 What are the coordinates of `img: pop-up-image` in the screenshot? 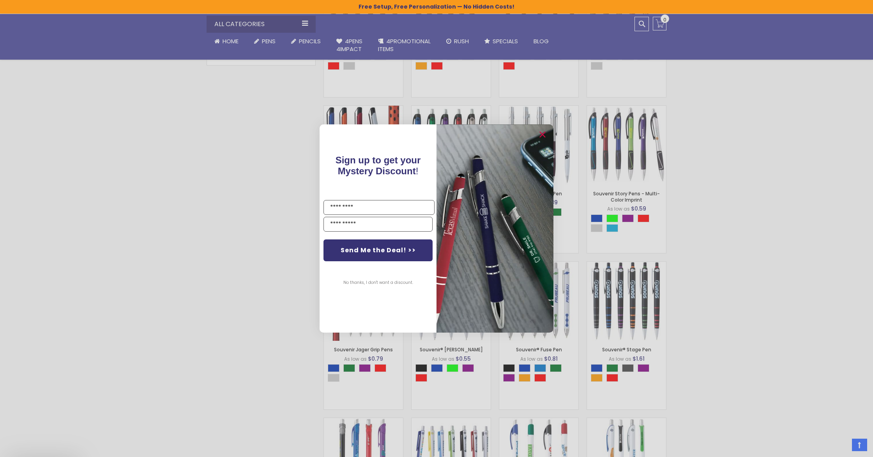 It's located at (495, 228).